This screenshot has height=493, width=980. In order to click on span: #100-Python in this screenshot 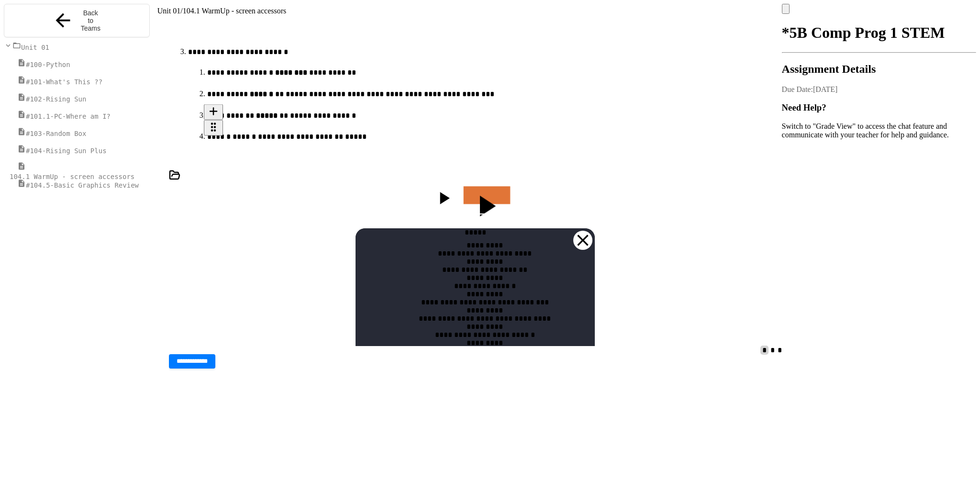, I will do `click(48, 64)`.